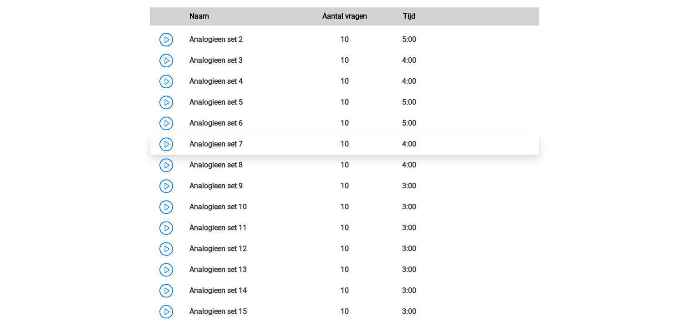 This screenshot has width=689, height=322. Describe the element at coordinates (247, 16) in the screenshot. I see `div: Naam` at that location.